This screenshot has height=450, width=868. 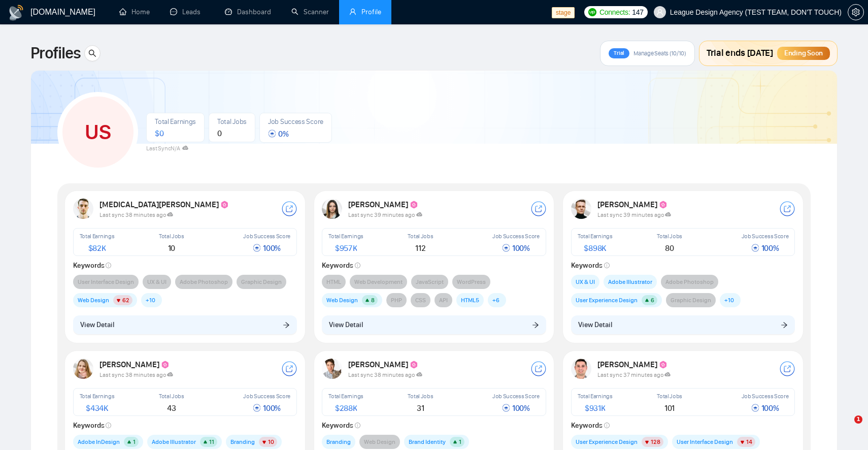 What do you see at coordinates (219, 133) in the screenshot?
I see `span: 0` at bounding box center [219, 133].